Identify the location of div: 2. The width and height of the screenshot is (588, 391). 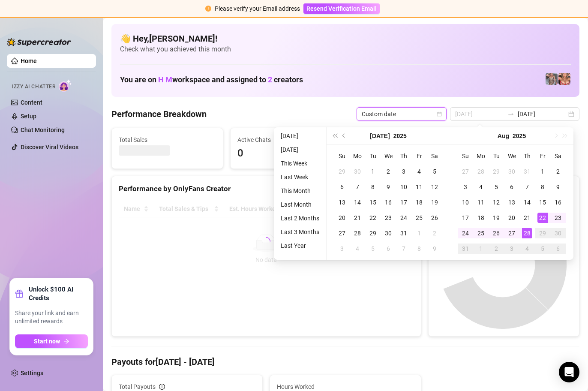
(388, 171).